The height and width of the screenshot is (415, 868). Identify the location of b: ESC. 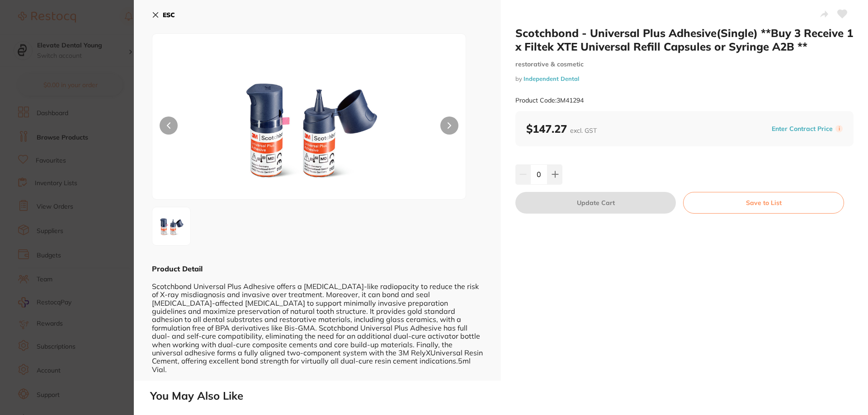
(168, 15).